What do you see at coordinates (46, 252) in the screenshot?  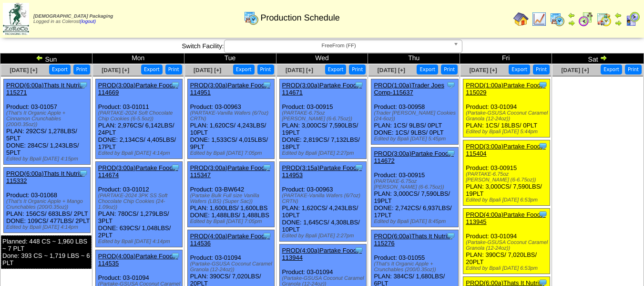 I see `div: Planned: 448 CS ~ 1,960 LBS ~ 7 PLT Done: 393 CS ~ 1,719 LBS ~ 6 PLT` at bounding box center [46, 252].